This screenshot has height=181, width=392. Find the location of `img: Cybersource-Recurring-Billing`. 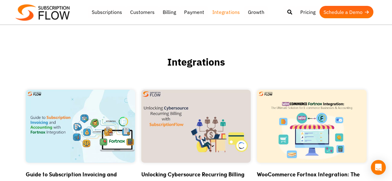

img: Cybersource-Recurring-Billing is located at coordinates (196, 126).